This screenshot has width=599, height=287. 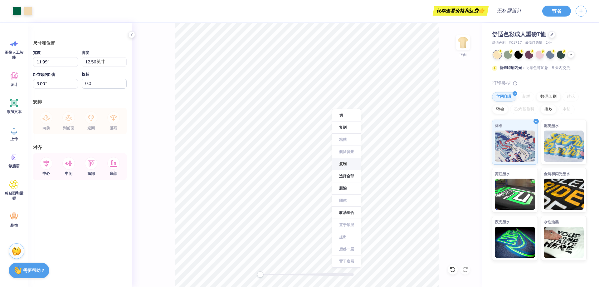 I want to click on font: 金属和闪光墨水, so click(x=557, y=174).